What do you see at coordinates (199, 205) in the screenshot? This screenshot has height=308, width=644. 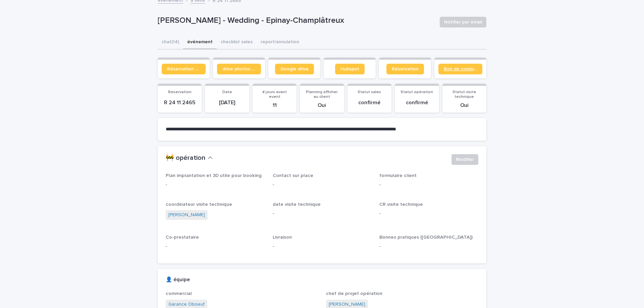 I see `span: coordinateur visite technique` at bounding box center [199, 205].